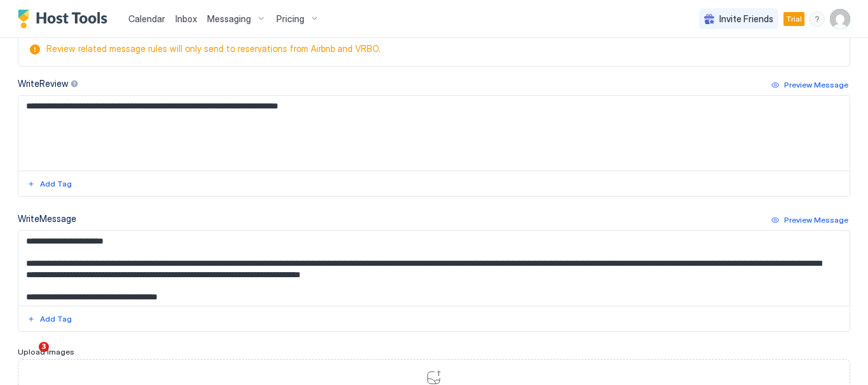  What do you see at coordinates (291, 19) in the screenshot?
I see `span: Pricing` at bounding box center [291, 19].